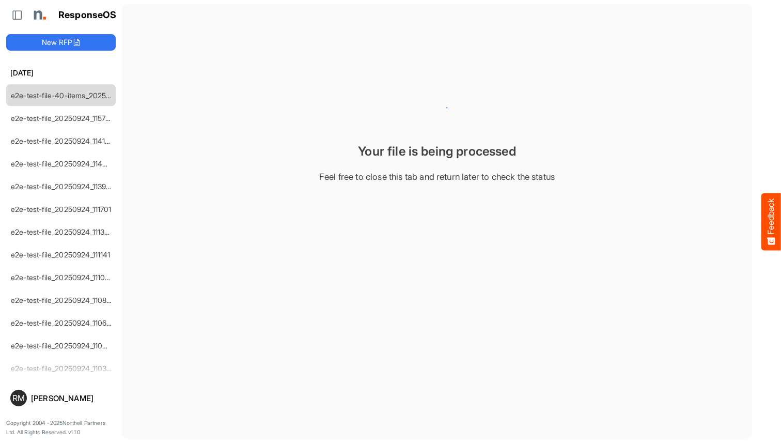  Describe the element at coordinates (63, 300) in the screenshot. I see `a: e2e-test-file_20250924_110803` at that location.